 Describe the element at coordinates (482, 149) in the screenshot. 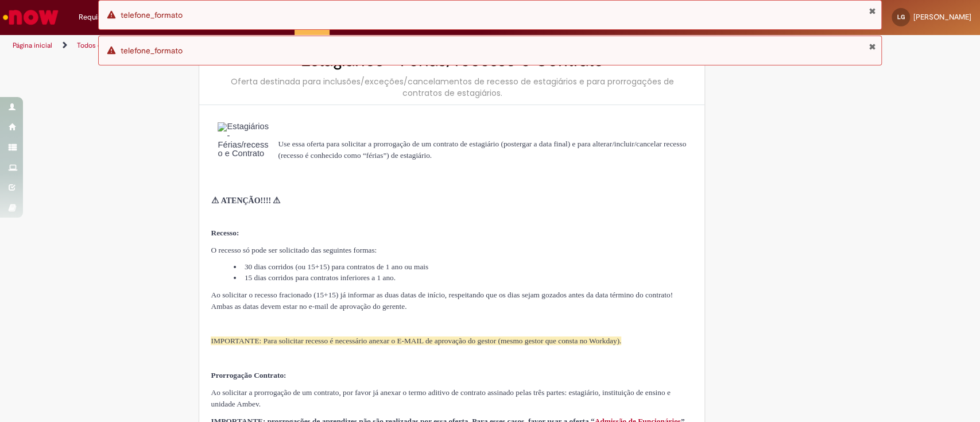

I see `span: Use essa oferta para solicitar a prorrogação de um contrato de estagiário (postergar a data final...` at that location.